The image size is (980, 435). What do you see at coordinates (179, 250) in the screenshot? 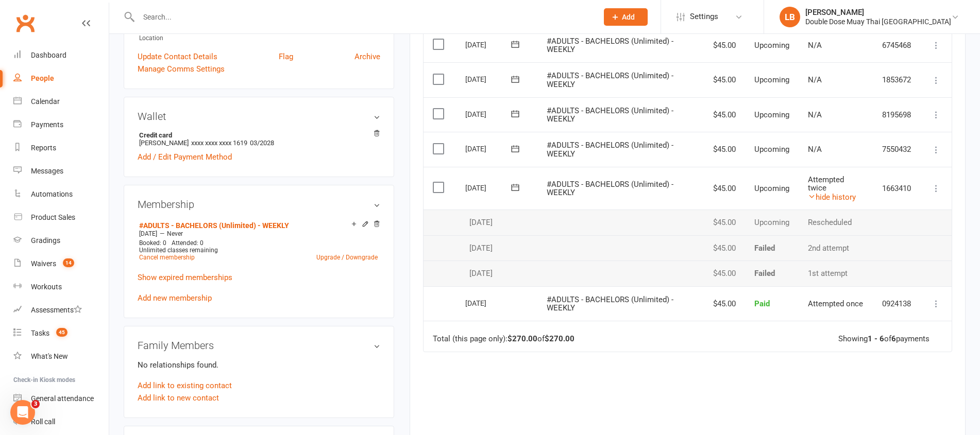
I see `span: Unlimited classes remaining` at bounding box center [179, 250].